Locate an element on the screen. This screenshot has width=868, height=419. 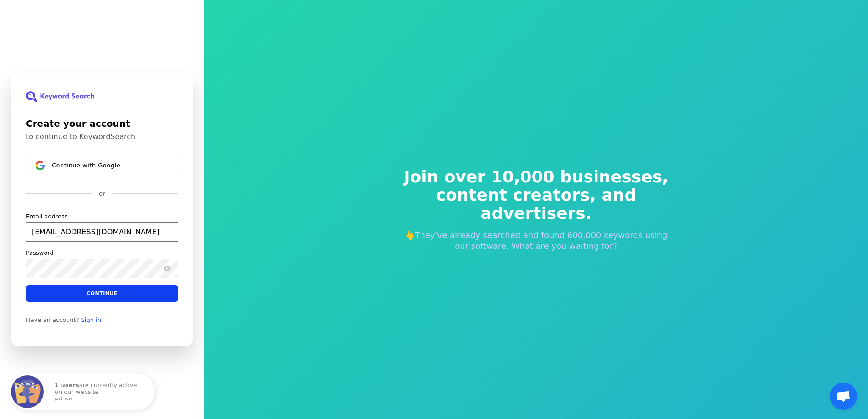
button: Continue is located at coordinates (102, 293).